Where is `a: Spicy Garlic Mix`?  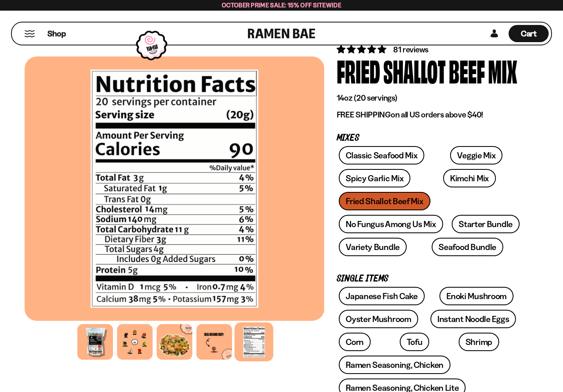
a: Spicy Garlic Mix is located at coordinates (374, 178).